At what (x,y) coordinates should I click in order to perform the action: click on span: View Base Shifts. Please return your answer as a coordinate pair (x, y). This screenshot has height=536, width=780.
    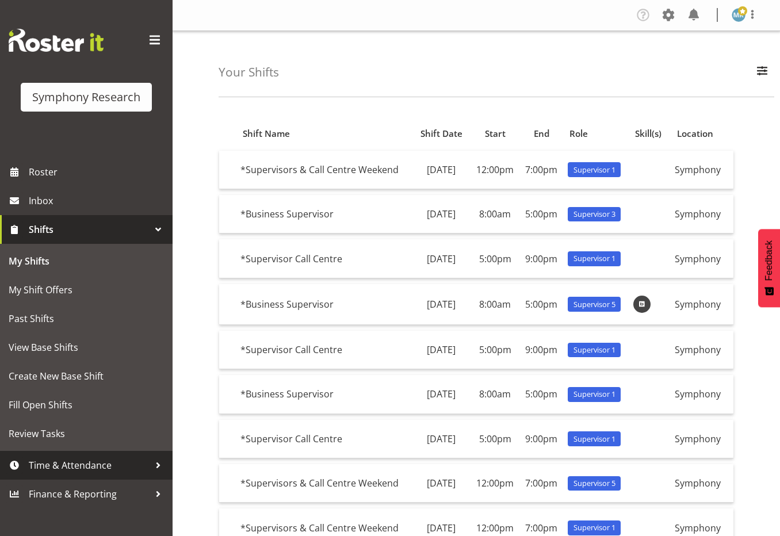
    Looking at the image, I should click on (86, 348).